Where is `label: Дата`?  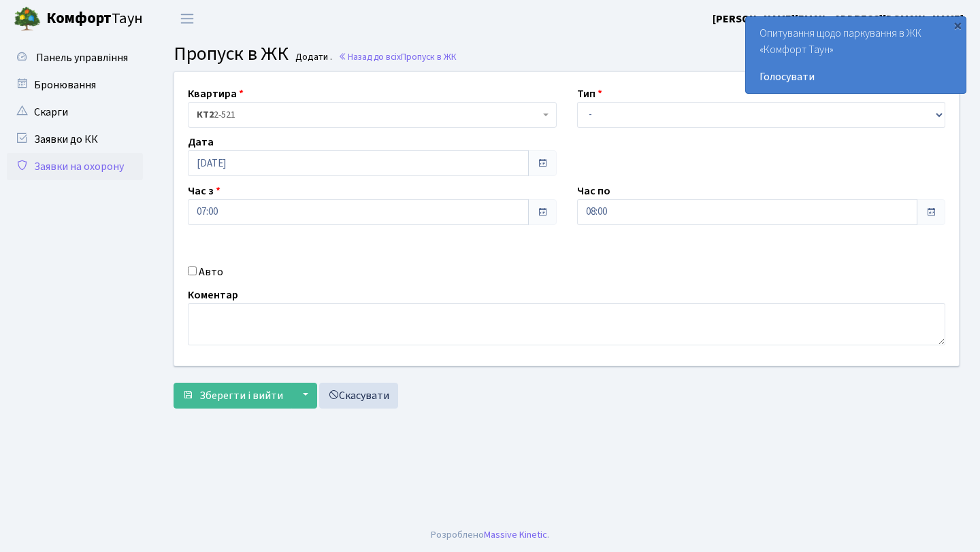
label: Дата is located at coordinates (201, 142).